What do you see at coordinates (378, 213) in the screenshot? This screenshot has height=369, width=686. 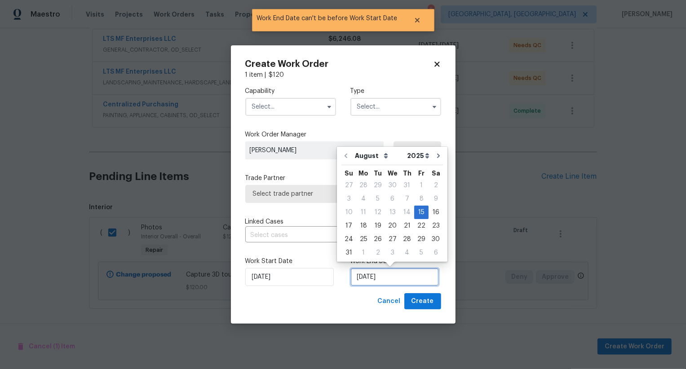 I see `div: Tue Aug 12 2025` at bounding box center [378, 213].